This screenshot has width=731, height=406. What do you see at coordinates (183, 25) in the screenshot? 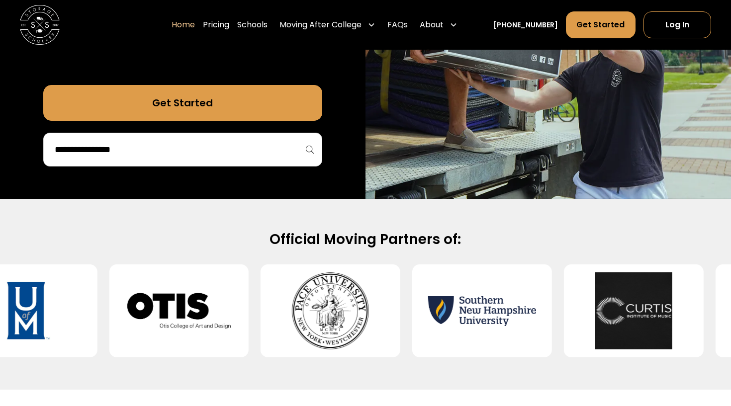
I see `a: Home` at bounding box center [183, 25].